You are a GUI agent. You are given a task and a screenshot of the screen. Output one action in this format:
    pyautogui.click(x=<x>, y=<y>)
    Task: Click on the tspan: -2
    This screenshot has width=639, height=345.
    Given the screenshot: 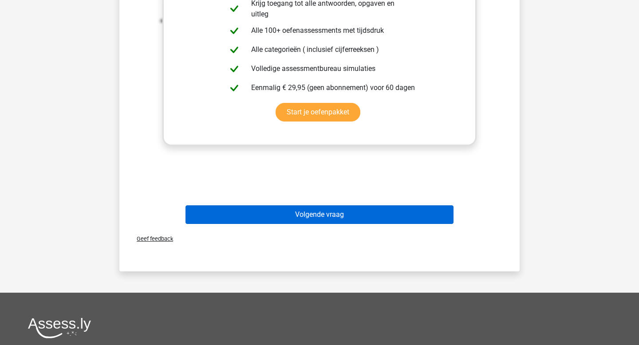 What is the action you would take?
    pyautogui.click(x=169, y=19)
    